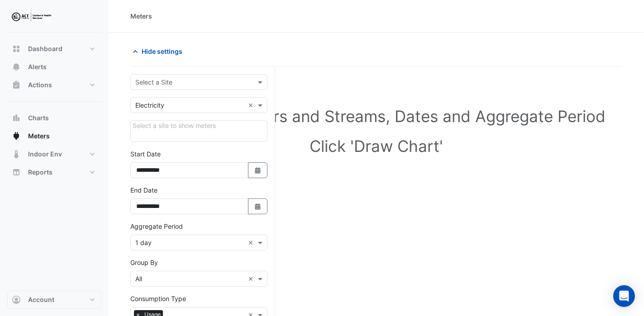 Image resolution: width=644 pixels, height=316 pixels. I want to click on button: Alerts, so click(54, 67).